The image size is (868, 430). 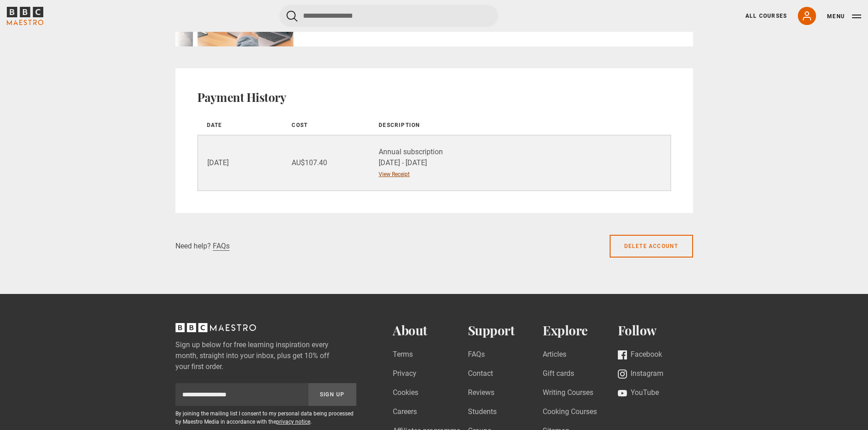 I want to click on a: Articles, so click(x=555, y=355).